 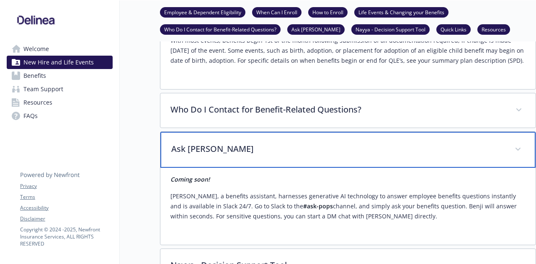 What do you see at coordinates (36, 49) in the screenshot?
I see `span: Welcome` at bounding box center [36, 49].